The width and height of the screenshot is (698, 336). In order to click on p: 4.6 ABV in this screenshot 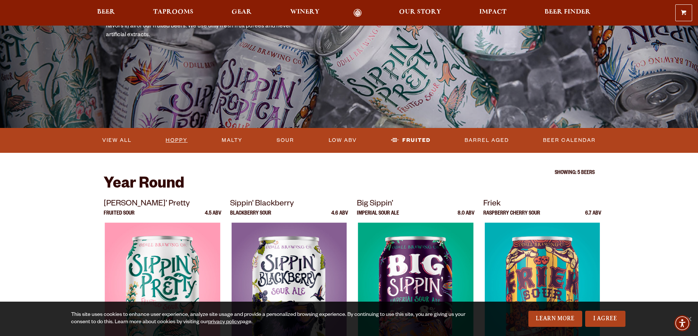, I will do `click(339, 217)`.